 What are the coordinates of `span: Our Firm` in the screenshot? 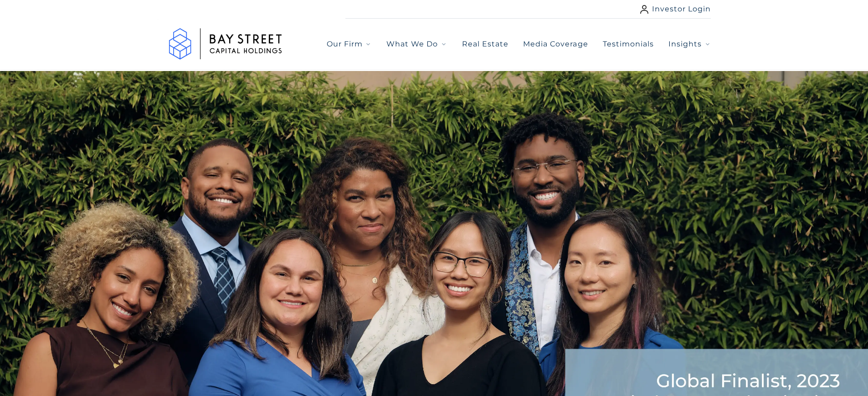 It's located at (345, 44).